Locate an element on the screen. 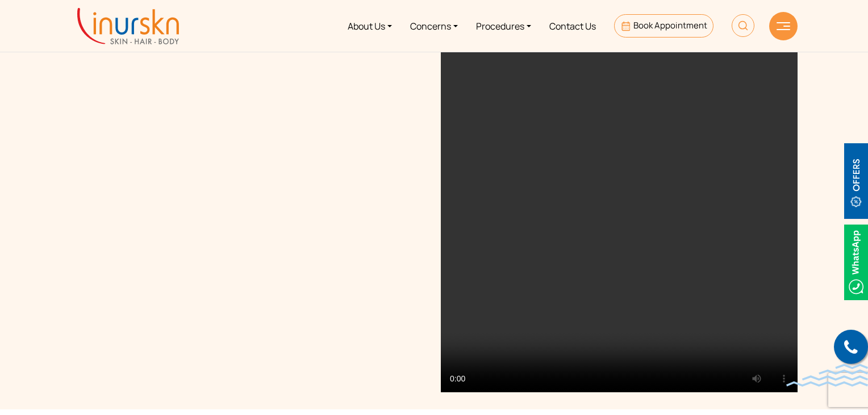 The image size is (868, 415). a: Whatsappicon is located at coordinates (856, 261).